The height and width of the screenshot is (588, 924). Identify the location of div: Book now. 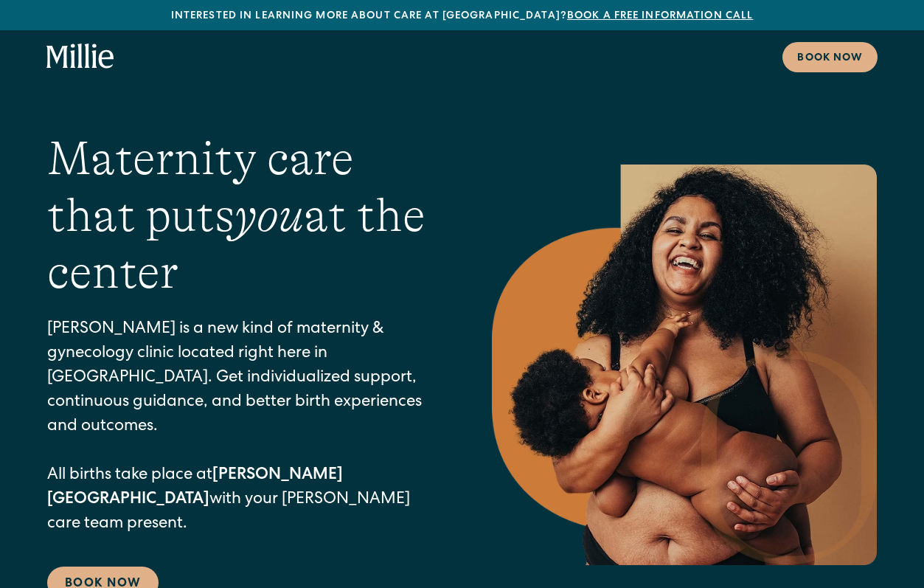
(830, 59).